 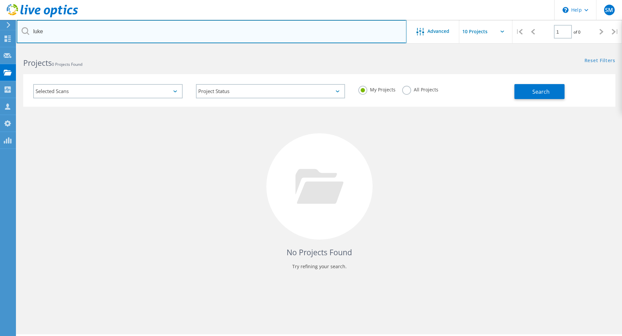 What do you see at coordinates (270, 91) in the screenshot?
I see `div: Project Status` at bounding box center [270, 91].